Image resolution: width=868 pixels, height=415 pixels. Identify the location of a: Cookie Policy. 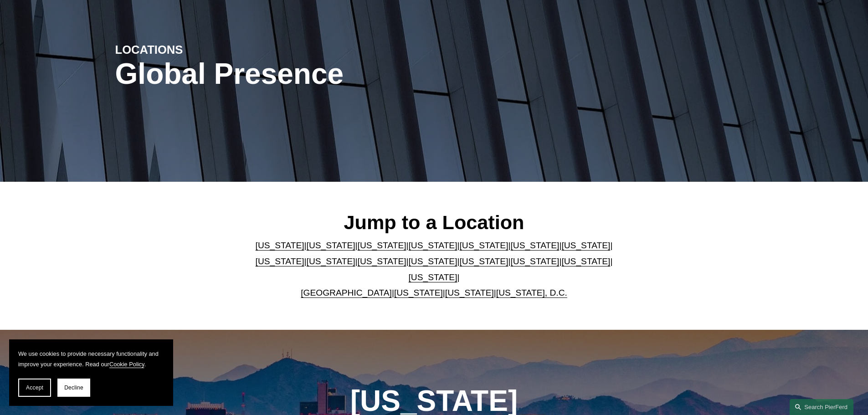
(126, 363).